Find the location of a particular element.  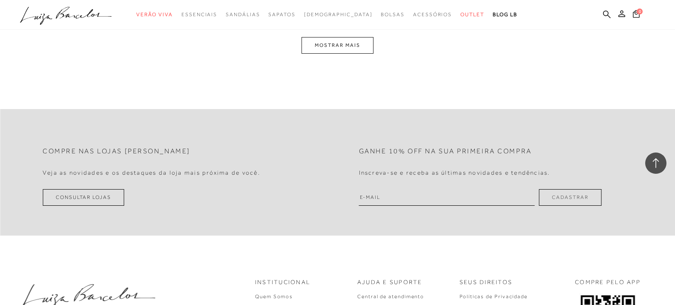

span: Acessórios is located at coordinates (432, 14).